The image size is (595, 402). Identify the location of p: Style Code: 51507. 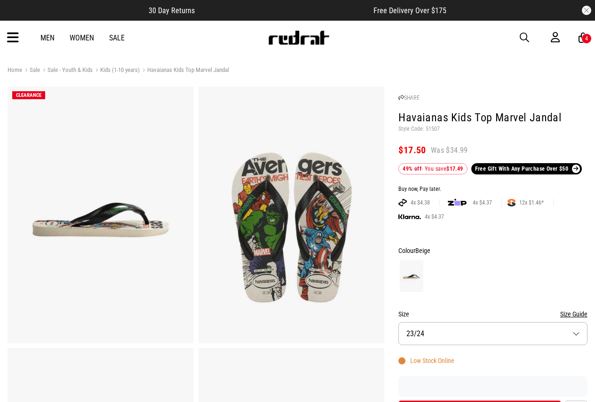
(493, 129).